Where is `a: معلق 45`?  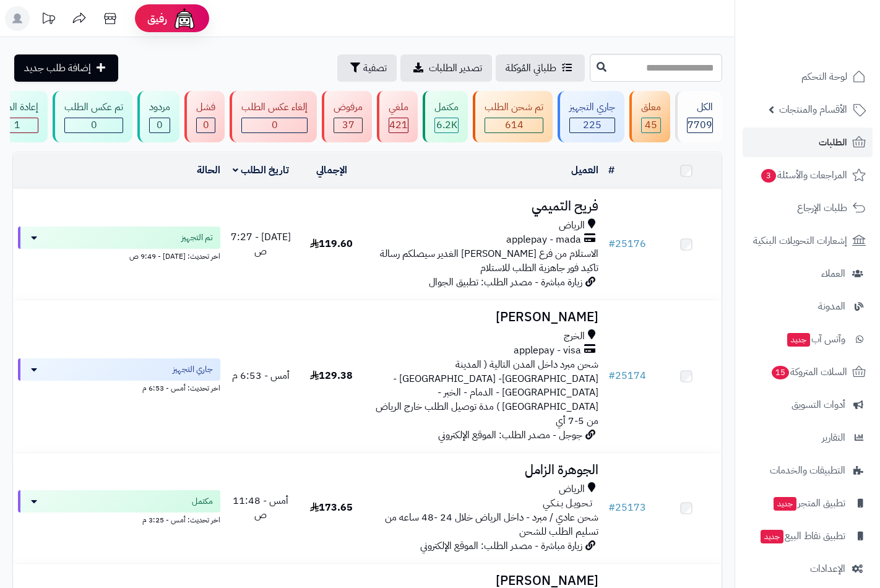 a: معلق 45 is located at coordinates (650, 117).